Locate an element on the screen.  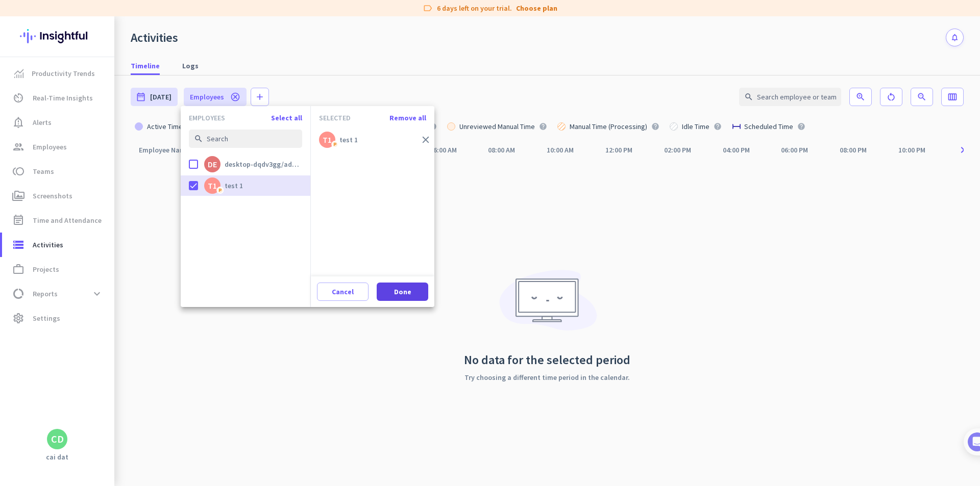
div: Remove all is located at coordinates (407, 118).